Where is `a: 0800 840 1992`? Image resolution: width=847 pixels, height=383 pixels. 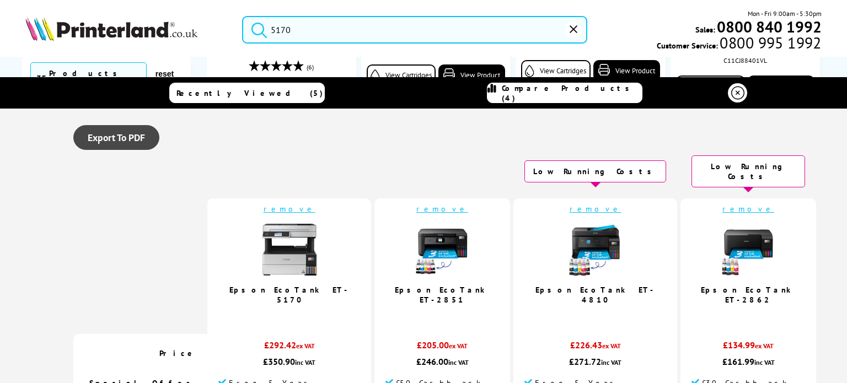 a: 0800 840 1992 is located at coordinates (768, 26).